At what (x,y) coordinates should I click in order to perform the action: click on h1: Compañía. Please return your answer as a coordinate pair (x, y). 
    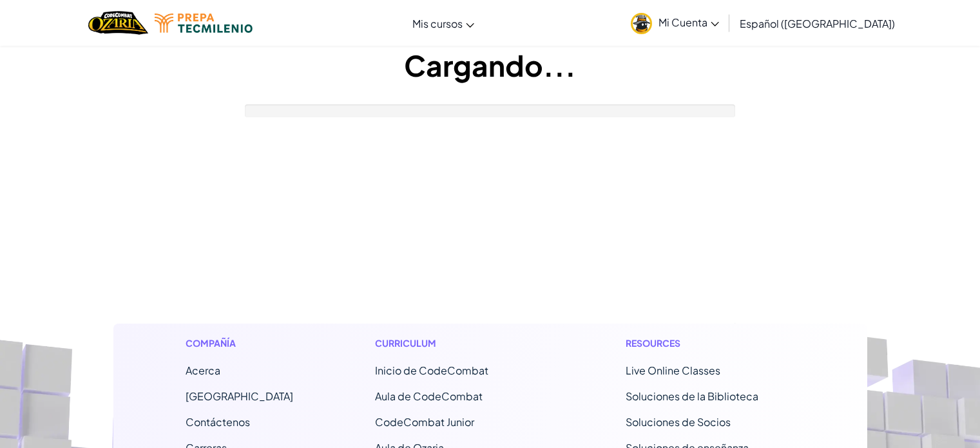
    Looking at the image, I should click on (239, 343).